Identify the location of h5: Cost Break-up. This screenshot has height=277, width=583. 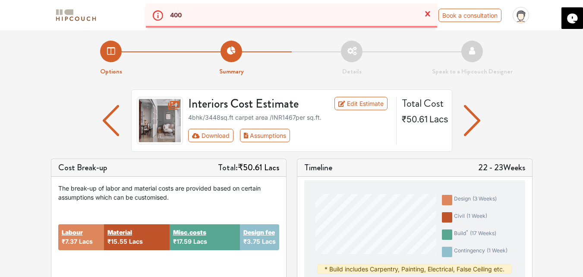
(83, 167).